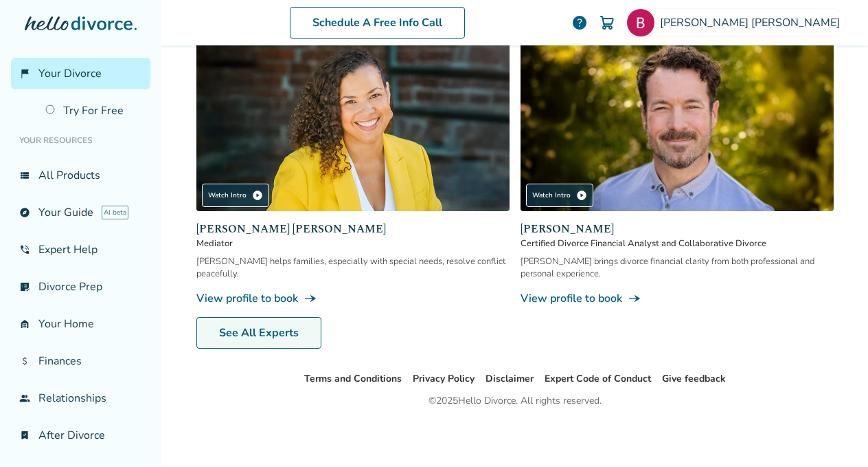  I want to click on a: bookmark_checkAfter Divorce, so click(80, 435).